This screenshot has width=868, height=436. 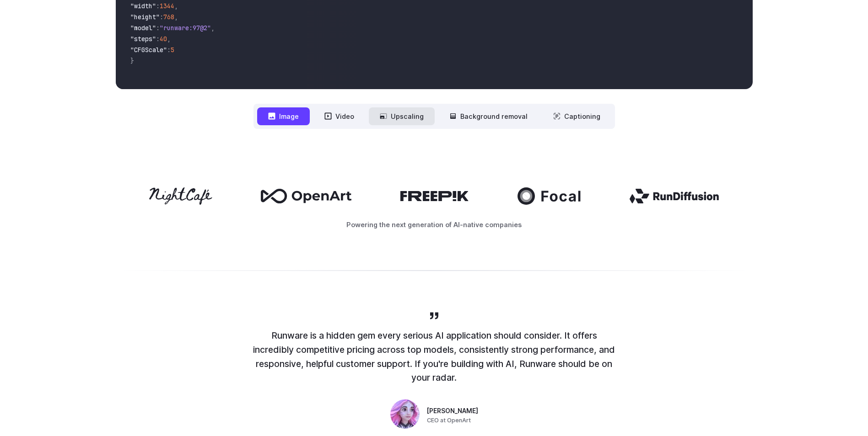 What do you see at coordinates (576, 116) in the screenshot?
I see `button: Captioning` at bounding box center [576, 116].